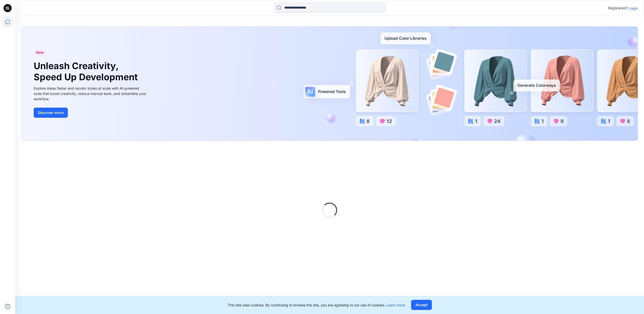 This screenshot has width=644, height=314. What do you see at coordinates (90, 93) in the screenshot?
I see `div: Explore ideas faster and recolor styles at scale with AI-powered tools that boost creativity, red...` at bounding box center [90, 93].